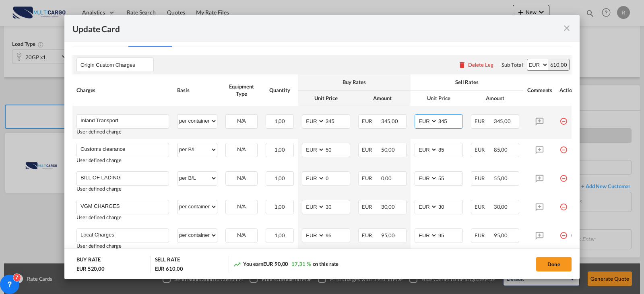 Image resolution: width=644 pixels, height=294 pixels. What do you see at coordinates (512, 65) in the screenshot?
I see `div: Sub Total` at bounding box center [512, 65].